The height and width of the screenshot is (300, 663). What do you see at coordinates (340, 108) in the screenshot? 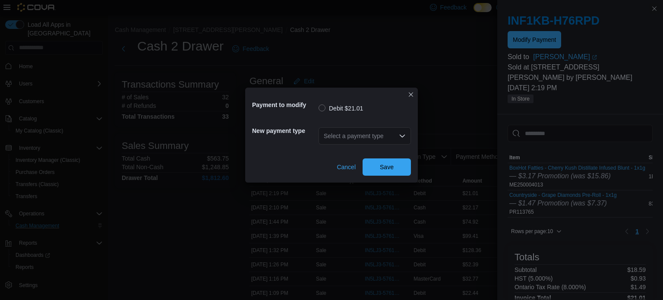
I see `label: Debit $21.01` at bounding box center [340, 108].